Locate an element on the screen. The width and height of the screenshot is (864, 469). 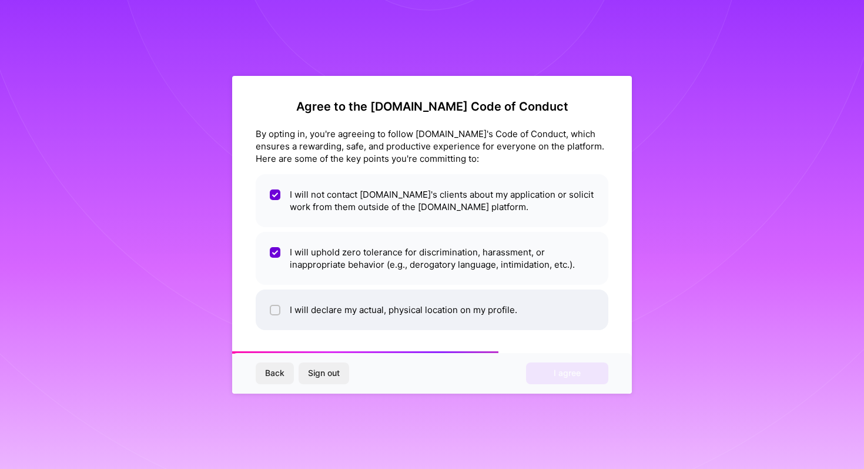
li: I will declare my actual, physical location on my profile. is located at coordinates (432, 309).